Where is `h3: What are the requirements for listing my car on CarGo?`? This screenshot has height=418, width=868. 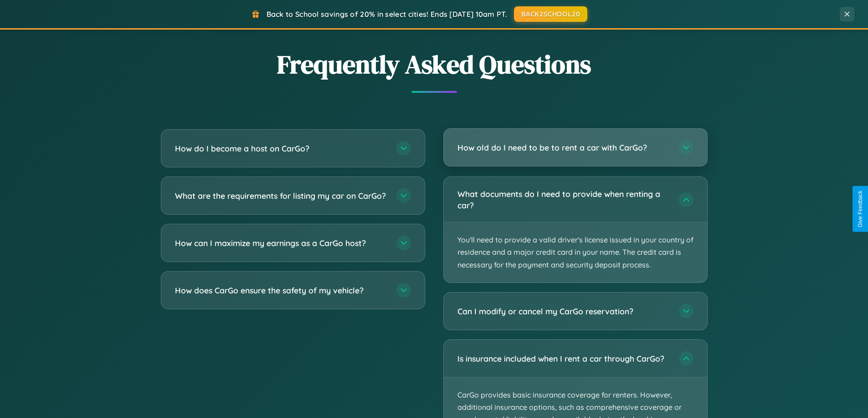
h3: What are the requirements for listing my car on CarGo? is located at coordinates (281, 196).